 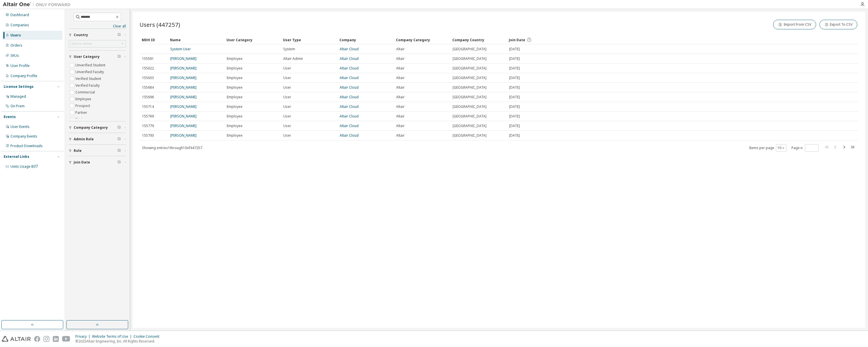 What do you see at coordinates (26, 146) in the screenshot?
I see `div: Product Downloads` at bounding box center [26, 146].